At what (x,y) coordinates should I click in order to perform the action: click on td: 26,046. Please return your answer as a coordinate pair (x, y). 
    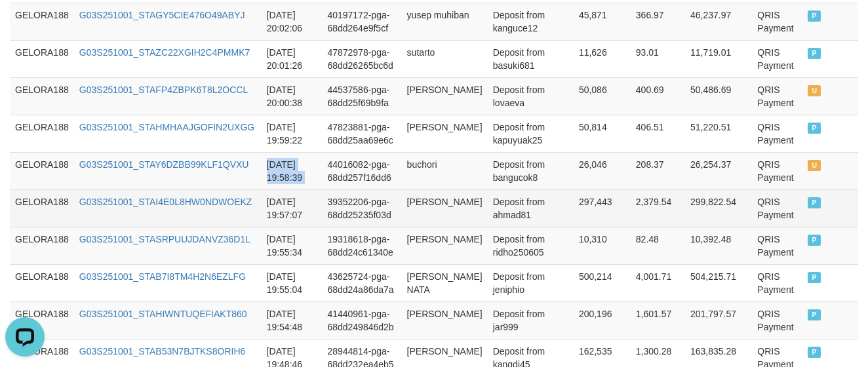
    Looking at the image, I should click on (602, 171).